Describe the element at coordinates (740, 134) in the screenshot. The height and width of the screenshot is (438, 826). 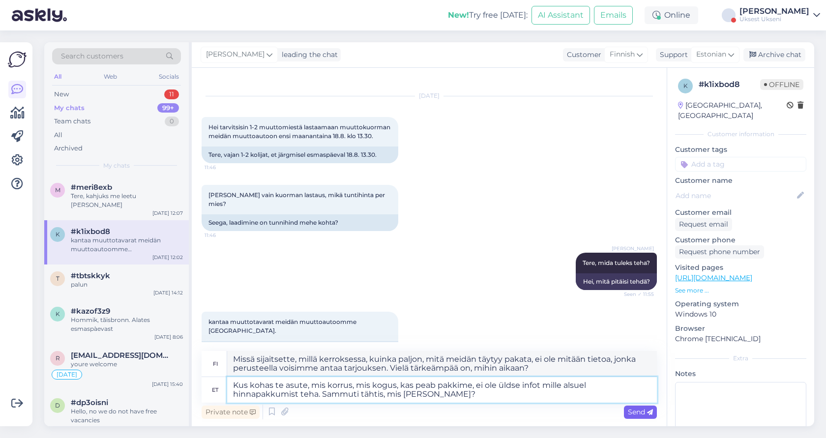
I see `div: Customer information` at that location.